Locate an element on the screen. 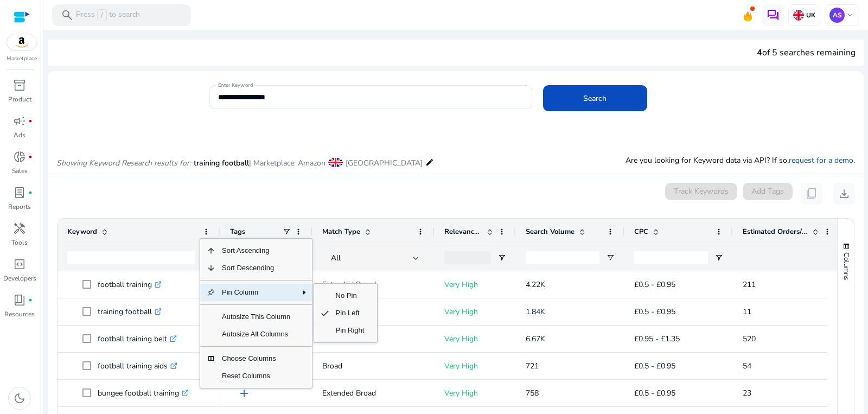 Image resolution: width=868 pixels, height=414 pixels. p: Developers is located at coordinates (20, 278).